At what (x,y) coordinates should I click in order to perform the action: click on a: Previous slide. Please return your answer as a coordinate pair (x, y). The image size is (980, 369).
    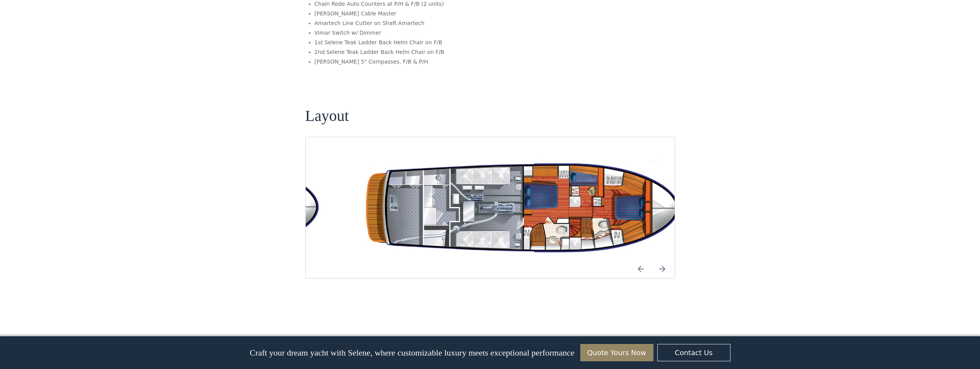
    Looking at the image, I should click on (641, 269).